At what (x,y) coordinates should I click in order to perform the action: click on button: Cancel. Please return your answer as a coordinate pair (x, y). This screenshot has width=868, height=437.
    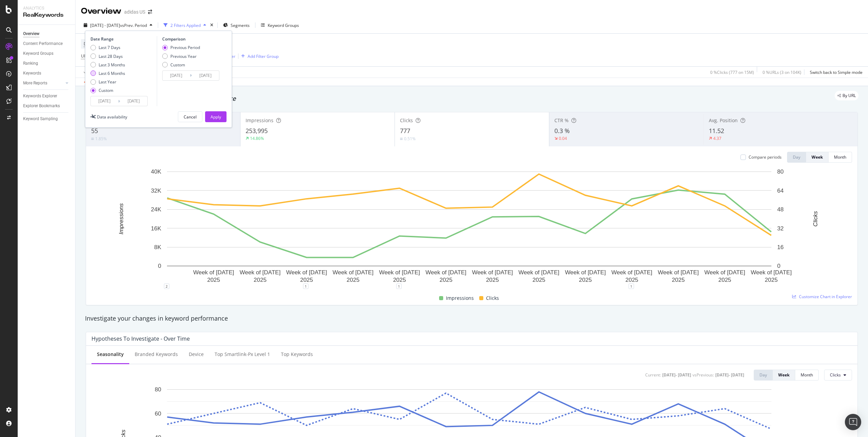
    Looking at the image, I should click on (190, 117).